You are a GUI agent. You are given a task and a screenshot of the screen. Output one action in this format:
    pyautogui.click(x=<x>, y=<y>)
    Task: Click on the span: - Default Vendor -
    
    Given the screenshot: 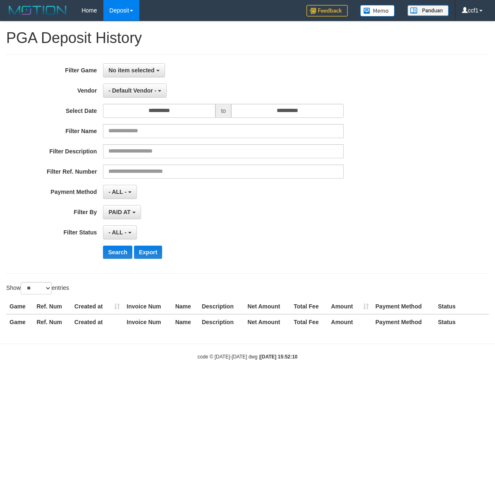 What is the action you would take?
    pyautogui.click(x=132, y=91)
    